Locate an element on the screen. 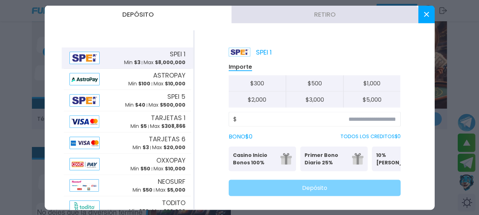  p: TODOS LOS CREDITOS $ 0 is located at coordinates (371, 137).